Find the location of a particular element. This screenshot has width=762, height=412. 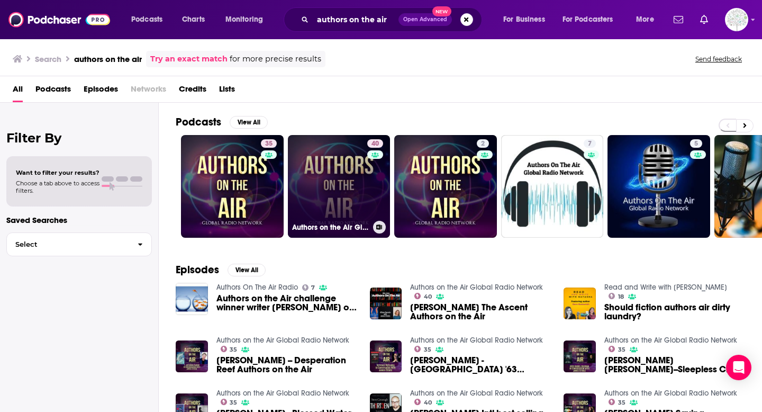

a: Podcasts is located at coordinates (53, 91).